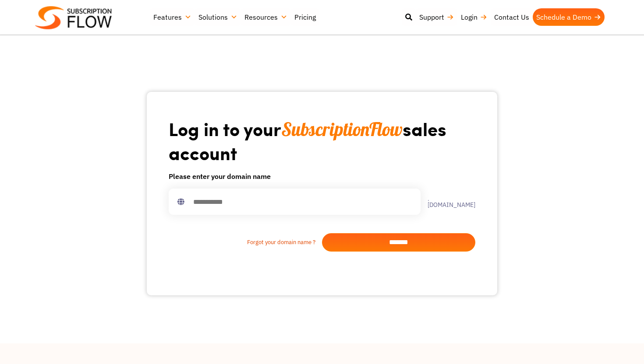 The image size is (644, 364). I want to click on a: Login, so click(474, 17).